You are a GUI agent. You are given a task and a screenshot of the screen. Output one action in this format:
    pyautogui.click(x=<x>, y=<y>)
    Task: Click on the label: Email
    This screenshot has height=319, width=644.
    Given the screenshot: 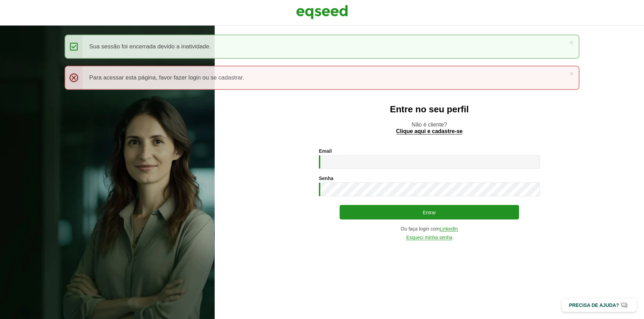 What is the action you would take?
    pyautogui.click(x=325, y=151)
    